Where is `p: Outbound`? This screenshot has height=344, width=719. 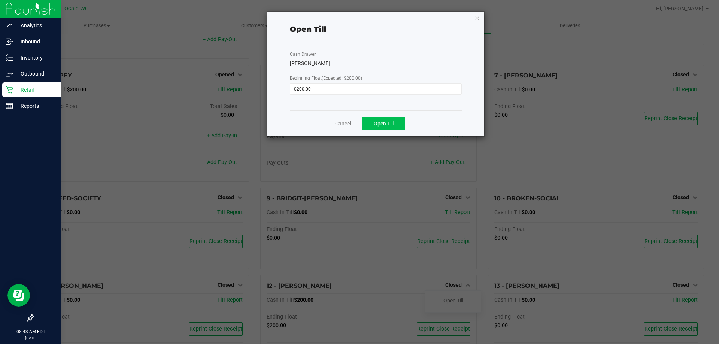 p: Outbound is located at coordinates (36, 74).